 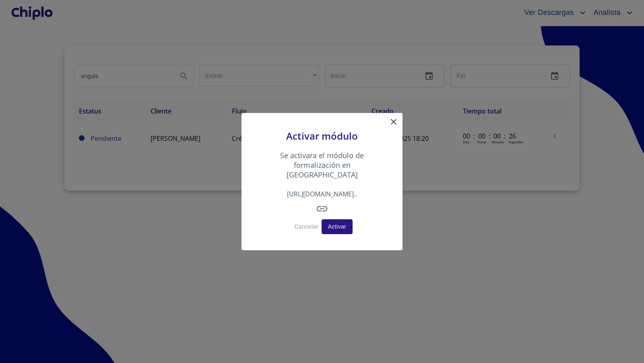 What do you see at coordinates (306, 227) in the screenshot?
I see `button: Cancelar` at bounding box center [306, 227].